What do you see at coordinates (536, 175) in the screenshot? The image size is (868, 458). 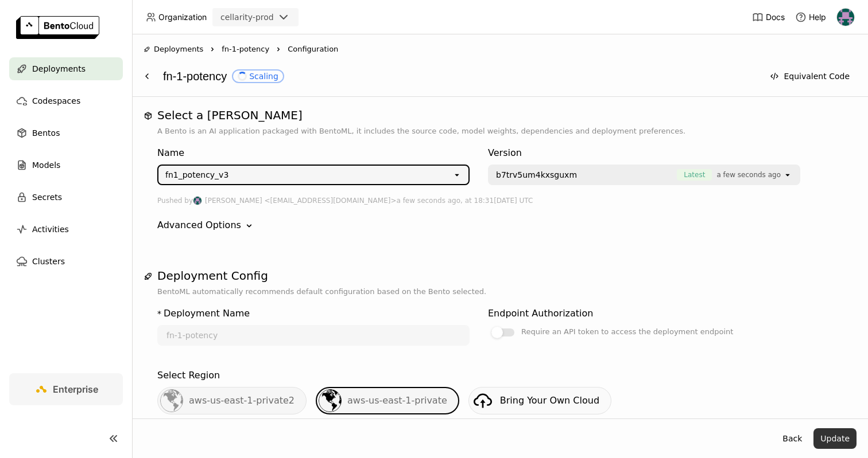 I see `span: b7trv5um4kxsguxm` at bounding box center [536, 175].